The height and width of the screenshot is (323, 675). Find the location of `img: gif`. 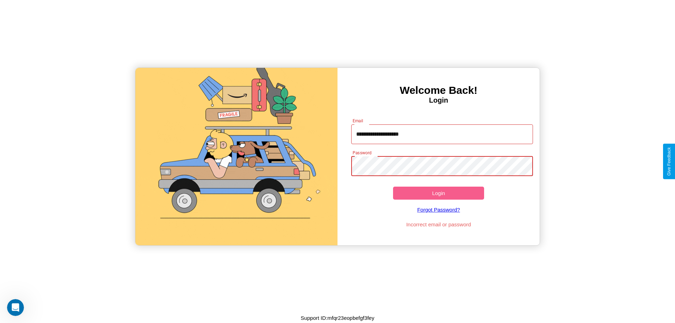

img: gif is located at coordinates (236, 157).